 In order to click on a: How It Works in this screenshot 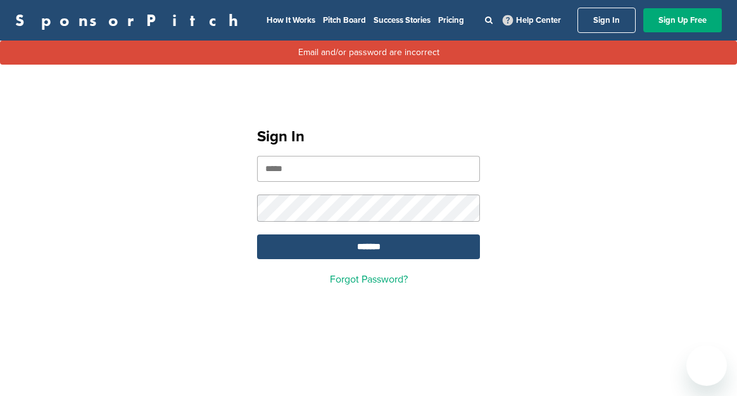, I will do `click(291, 20)`.